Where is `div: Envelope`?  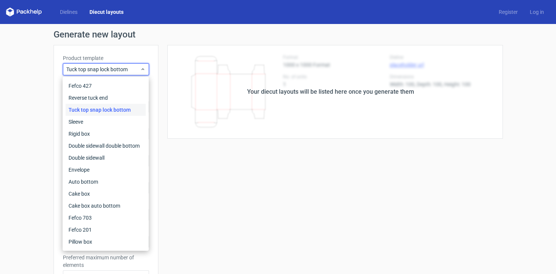 div: Envelope is located at coordinates (106, 170).